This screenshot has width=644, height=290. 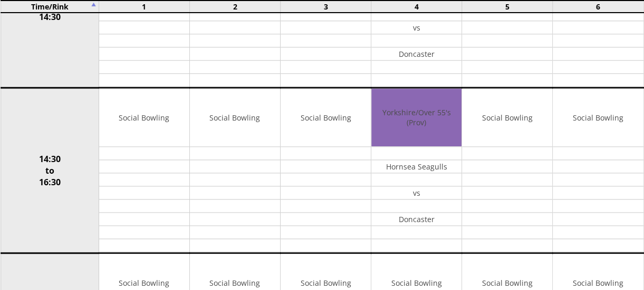 I want to click on td: Time/Rink, so click(x=50, y=7).